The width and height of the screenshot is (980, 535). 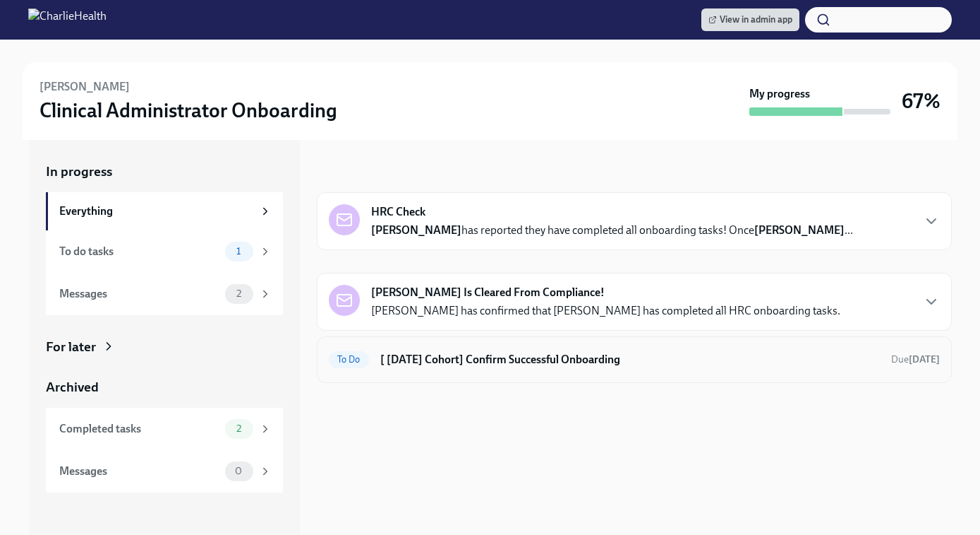 What do you see at coordinates (164, 211) in the screenshot?
I see `a: Everything` at bounding box center [164, 211].